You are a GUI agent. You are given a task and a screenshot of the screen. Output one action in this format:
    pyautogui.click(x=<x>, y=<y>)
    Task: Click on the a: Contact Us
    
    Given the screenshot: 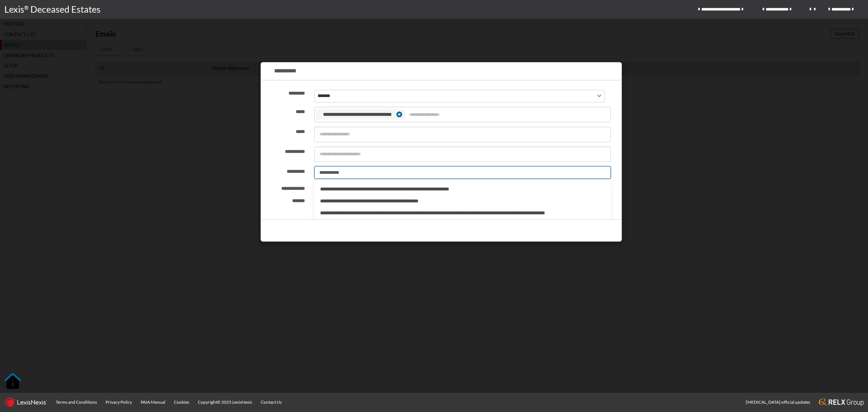 What is the action you would take?
    pyautogui.click(x=271, y=402)
    